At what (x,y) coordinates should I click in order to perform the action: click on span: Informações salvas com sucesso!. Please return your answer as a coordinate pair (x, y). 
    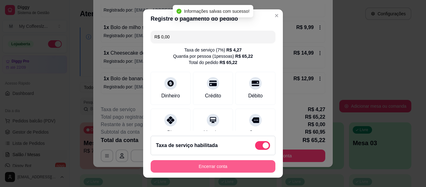
    Looking at the image, I should click on (217, 11).